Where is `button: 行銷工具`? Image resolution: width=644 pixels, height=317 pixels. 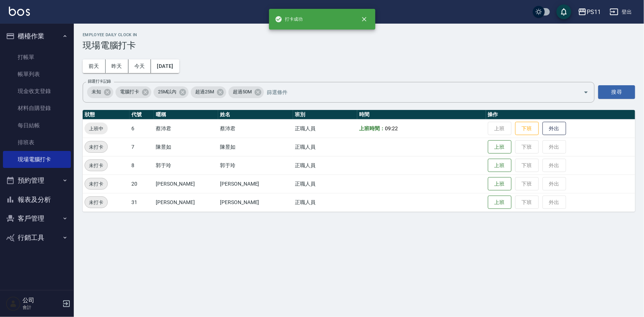
button: 行銷工具 is located at coordinates (37, 237).